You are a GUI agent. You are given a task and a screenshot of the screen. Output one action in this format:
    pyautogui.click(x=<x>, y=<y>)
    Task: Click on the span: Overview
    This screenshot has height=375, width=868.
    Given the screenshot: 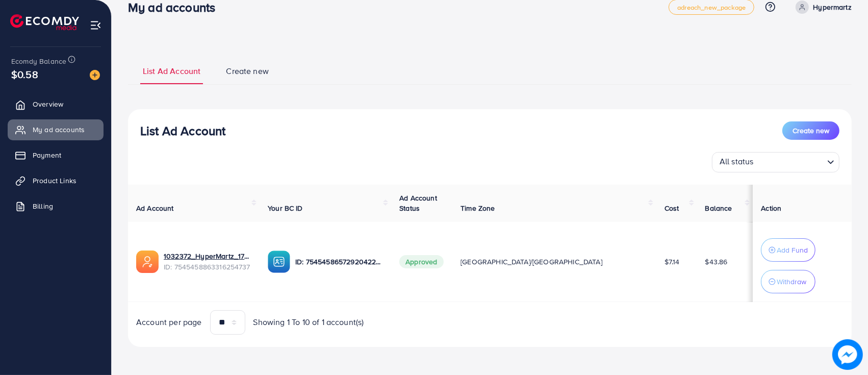 What is the action you would take?
    pyautogui.click(x=48, y=104)
    